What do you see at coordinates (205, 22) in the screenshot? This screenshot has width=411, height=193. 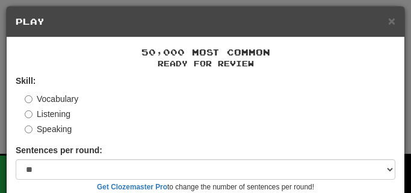 I see `h5: Play` at bounding box center [205, 22].